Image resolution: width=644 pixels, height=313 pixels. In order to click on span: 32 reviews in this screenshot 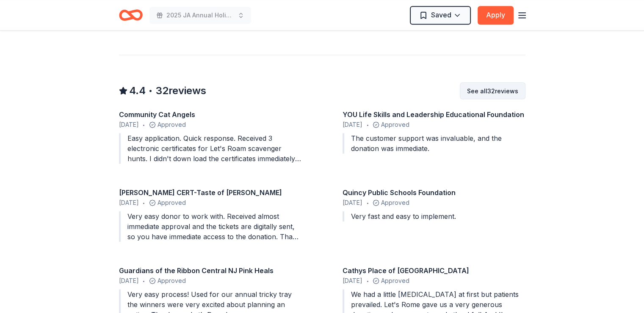, I will do `click(181, 91)`.